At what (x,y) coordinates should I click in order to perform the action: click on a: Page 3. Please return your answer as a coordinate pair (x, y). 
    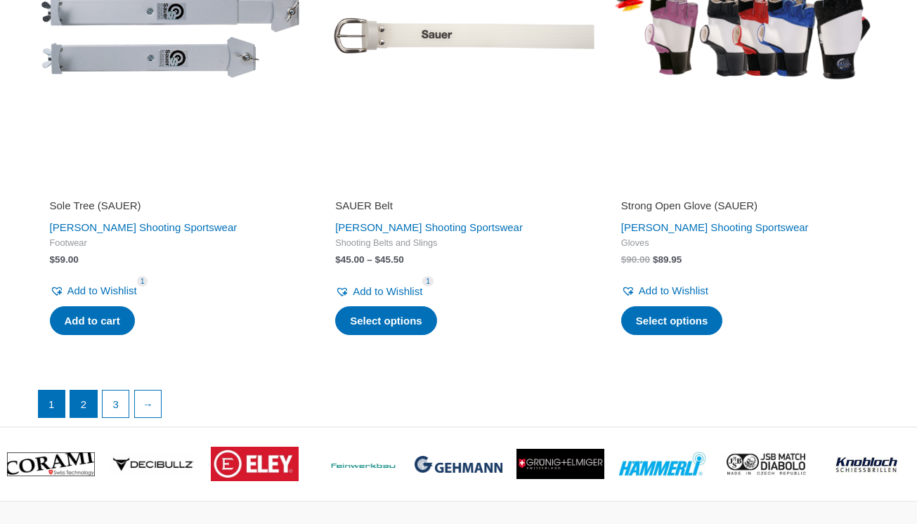
    Looking at the image, I should click on (116, 404).